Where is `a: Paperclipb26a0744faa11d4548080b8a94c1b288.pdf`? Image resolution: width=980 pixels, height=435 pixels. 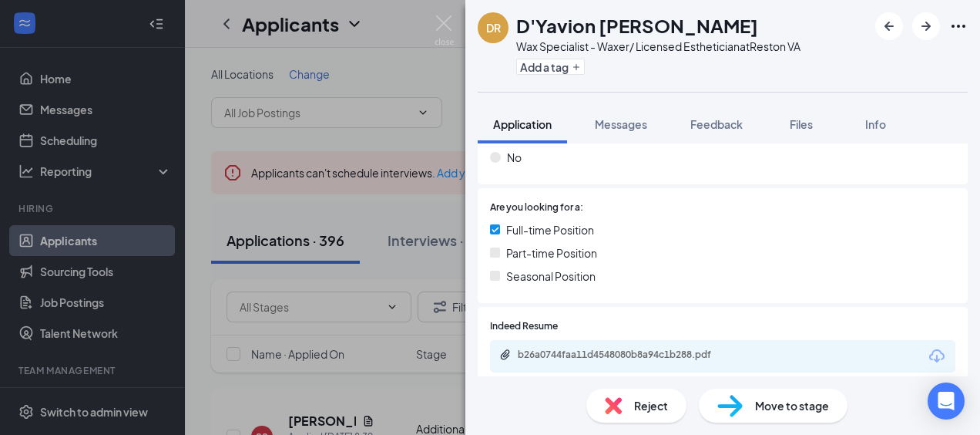
a: Paperclipb26a0744faa11d4548080b8a94c1b288.pdf is located at coordinates (624, 355).